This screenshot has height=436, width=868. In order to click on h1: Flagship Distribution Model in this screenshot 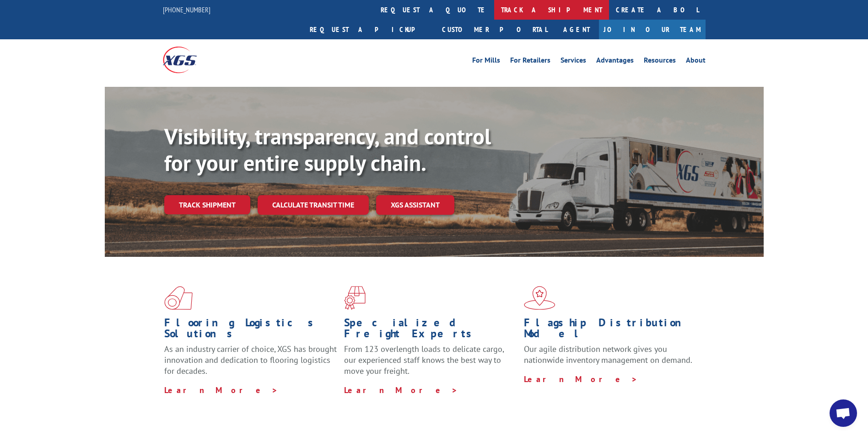, I will do `click(610, 331)`.